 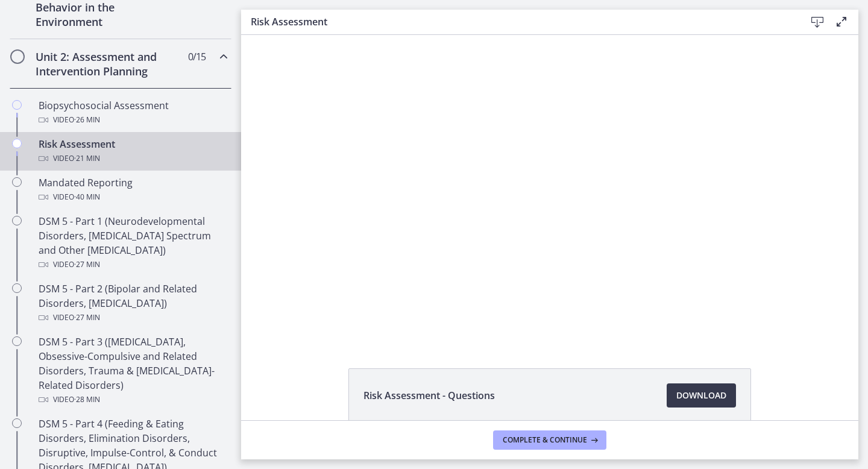 I want to click on span: · 26 min, so click(x=87, y=120).